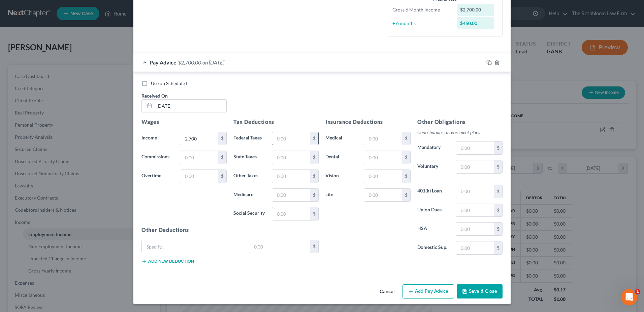 This screenshot has width=644, height=312. Describe the element at coordinates (189, 62) in the screenshot. I see `span: $2,700.00` at that location.